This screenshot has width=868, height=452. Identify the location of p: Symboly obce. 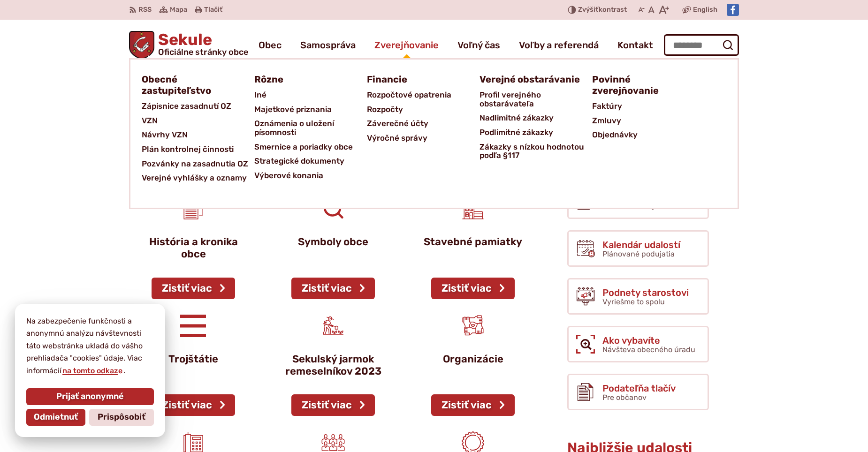
(333, 242).